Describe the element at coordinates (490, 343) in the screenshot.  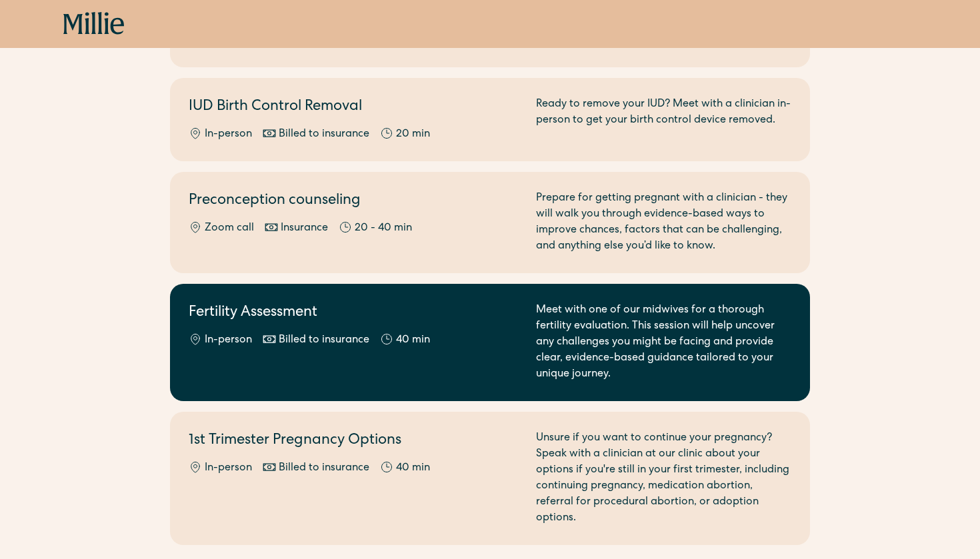
I see `a: Fertility AssessmentIn-personBilled to insurance40 minMeet with one of our midwives for a thoroug...` at that location.